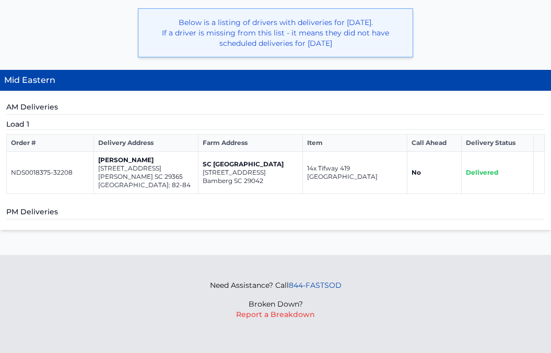 The image size is (551, 353). What do you see at coordinates (50, 143) in the screenshot?
I see `th: Order #` at bounding box center [50, 143].